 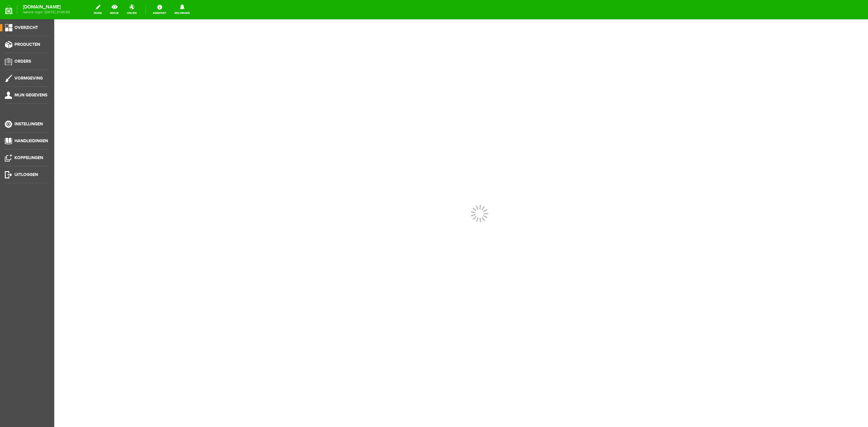 I want to click on span: Handleidingen, so click(x=31, y=140).